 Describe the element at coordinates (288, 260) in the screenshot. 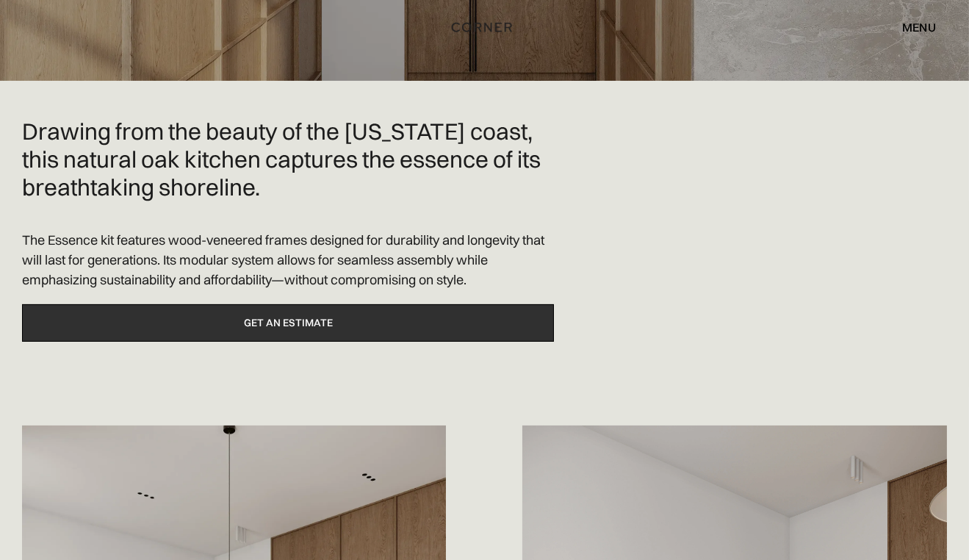

I see `p: The Essence kit features wood-veneered frames designed for durability and longevity that will las...` at that location.